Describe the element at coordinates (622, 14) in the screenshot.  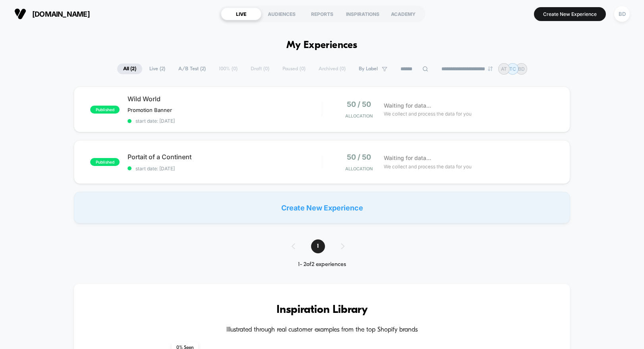
I see `button: BD` at that location.